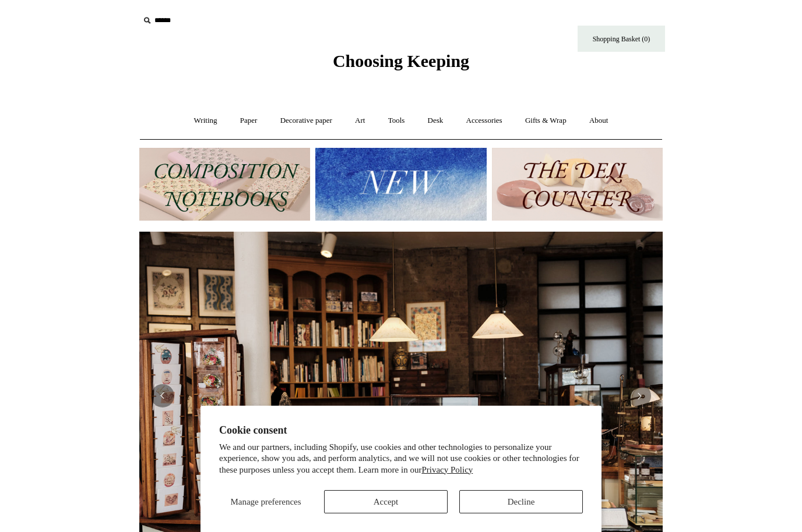  I want to click on a: Writing, so click(206, 120).